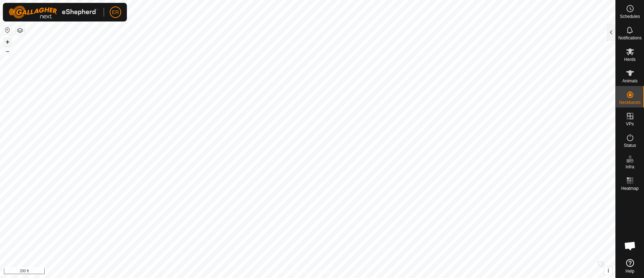 The image size is (644, 278). What do you see at coordinates (20, 30) in the screenshot?
I see `button: Map Layers` at bounding box center [20, 30].